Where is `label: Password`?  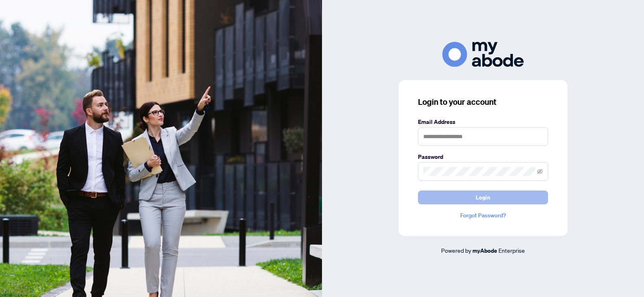
label: Password is located at coordinates (483, 157).